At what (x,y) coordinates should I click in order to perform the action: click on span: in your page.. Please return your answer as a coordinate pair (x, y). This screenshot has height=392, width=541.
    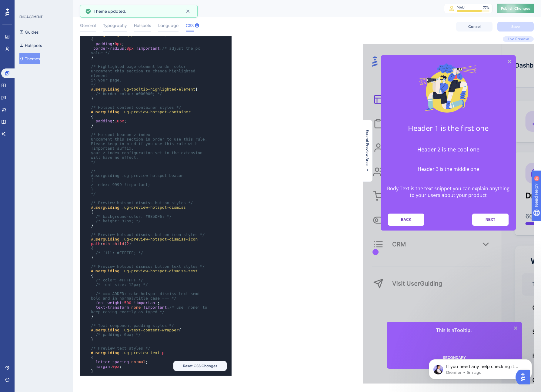
    Looking at the image, I should click on (106, 80).